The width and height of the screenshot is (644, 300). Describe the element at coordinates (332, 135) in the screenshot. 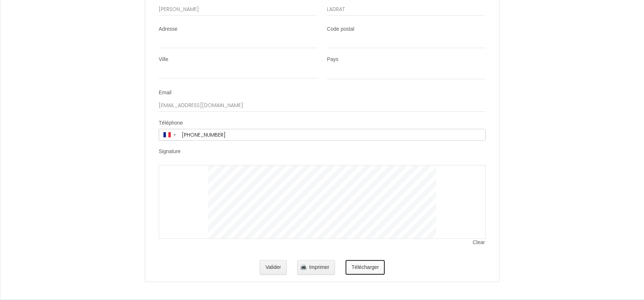

I see `input: +33 6 12 34 56 78` at that location.